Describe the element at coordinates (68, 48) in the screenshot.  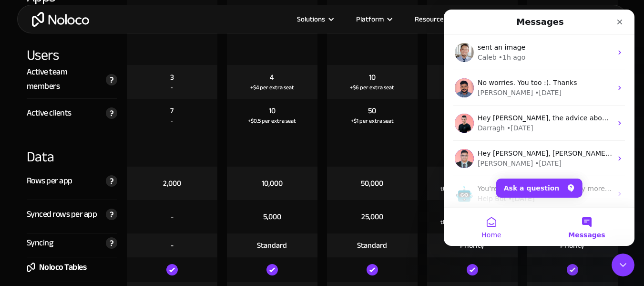
I see `div: • 1h ago` at that location.